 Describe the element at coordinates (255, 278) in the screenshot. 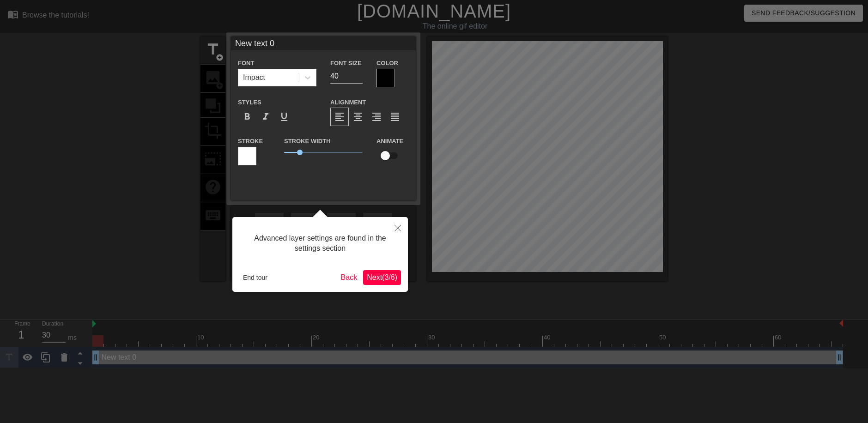

I see `button: End tour` at that location.